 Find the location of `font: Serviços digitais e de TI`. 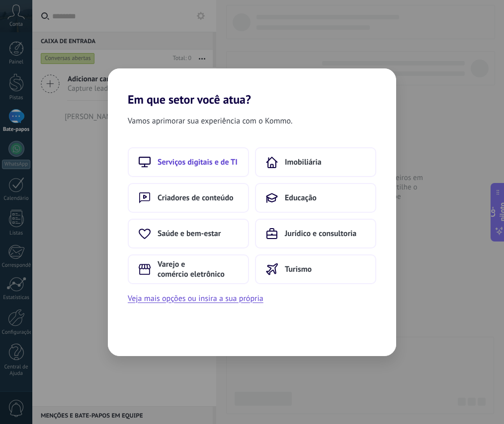

font: Serviços digitais e de TI is located at coordinates (197, 162).